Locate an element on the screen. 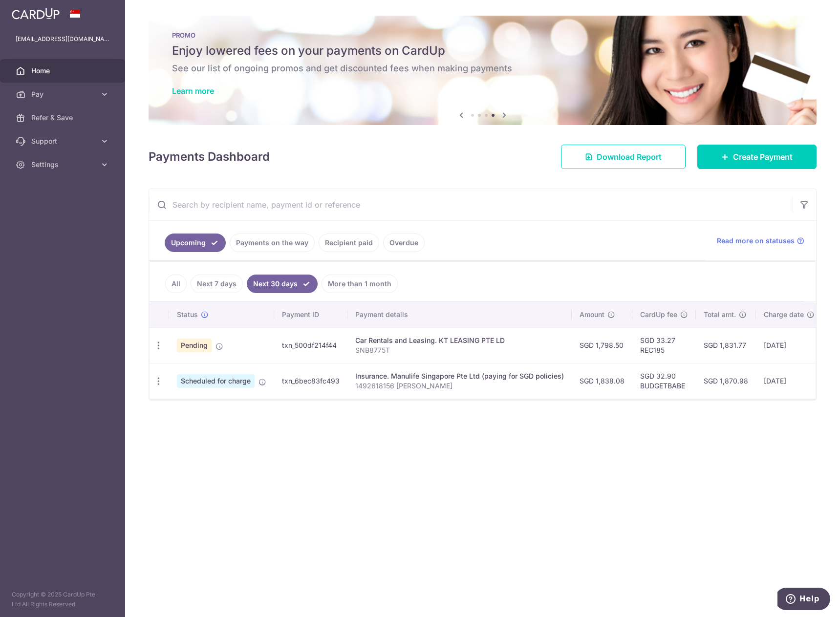 This screenshot has height=617, width=840. a: Payments on the way is located at coordinates (273, 243).